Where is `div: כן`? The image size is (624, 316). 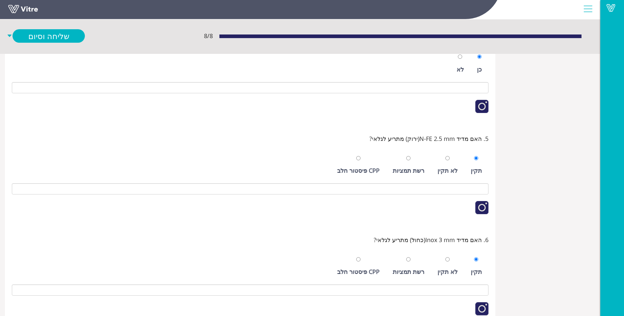 div: כן is located at coordinates (479, 69).